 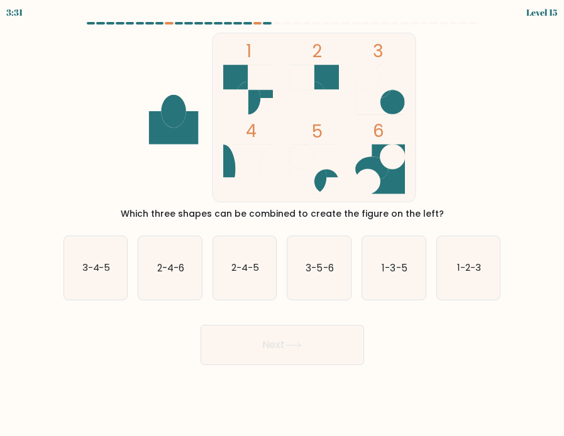 I want to click on text: 2-4-5, so click(x=245, y=267).